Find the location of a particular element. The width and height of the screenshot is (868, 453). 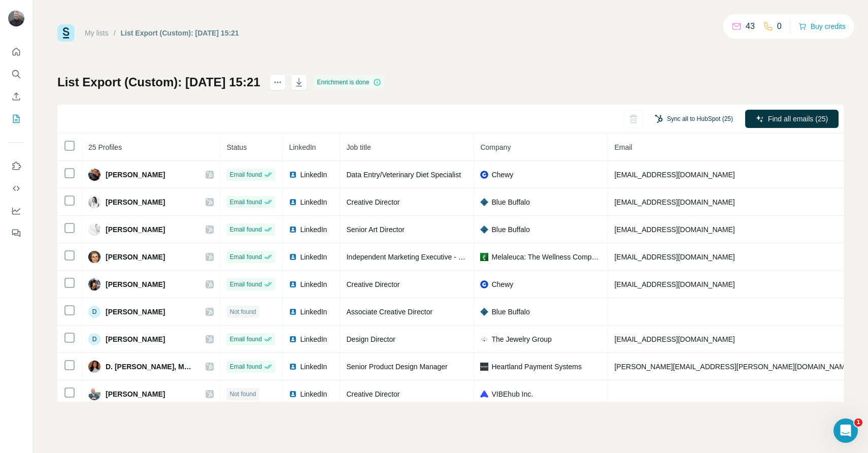

span: VIBEhub Inc. is located at coordinates (512, 394).